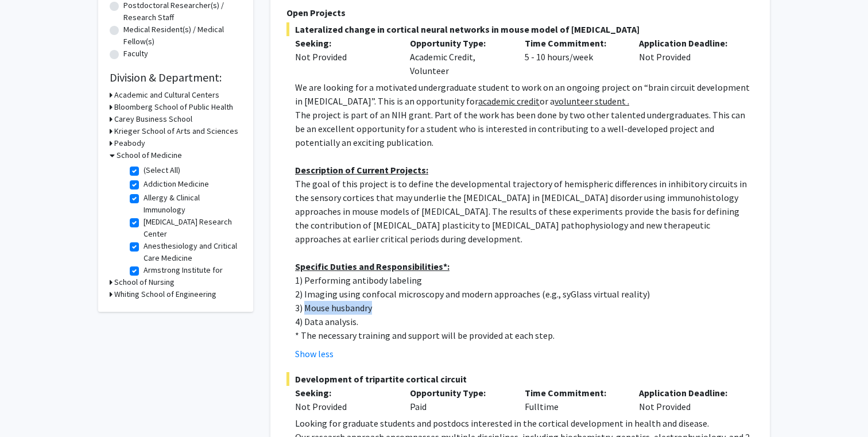 This screenshot has height=437, width=868. What do you see at coordinates (524, 307) in the screenshot?
I see `p: 3) Mouse husbandry` at bounding box center [524, 307].